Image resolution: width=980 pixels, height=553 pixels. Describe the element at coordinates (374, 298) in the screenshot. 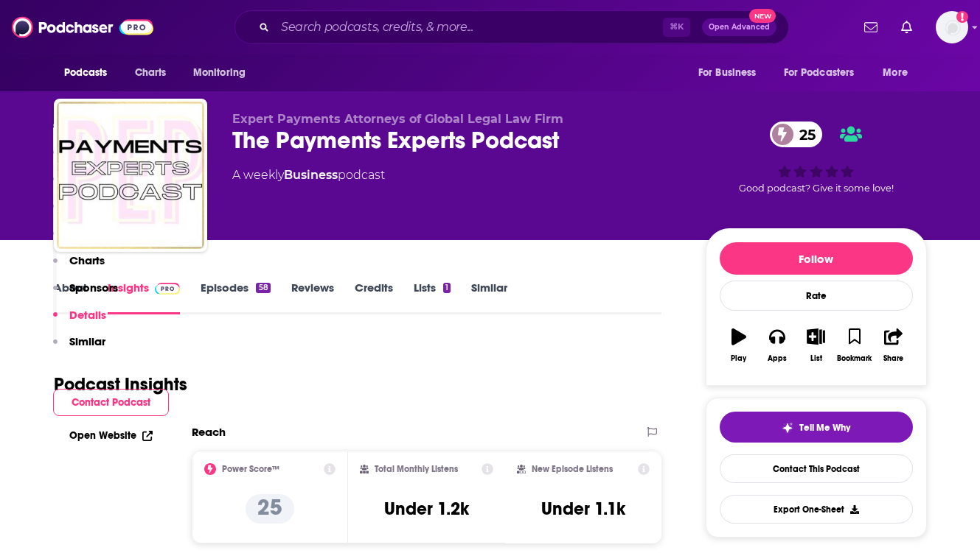

I see `a: Credits` at that location.